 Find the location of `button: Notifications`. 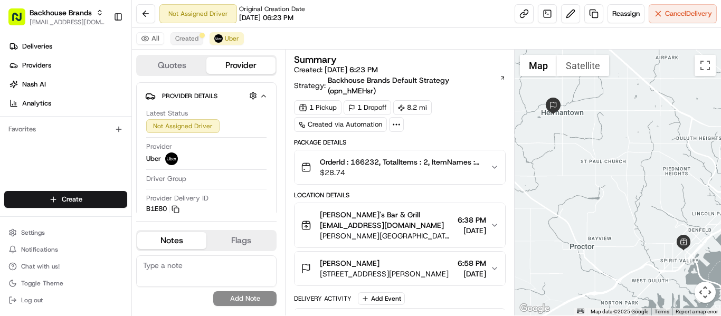

button: Notifications is located at coordinates (65, 250).